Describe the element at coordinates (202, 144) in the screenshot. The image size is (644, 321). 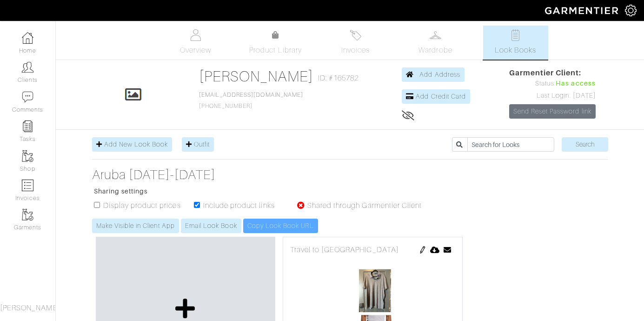
I see `span: Outfit` at that location.